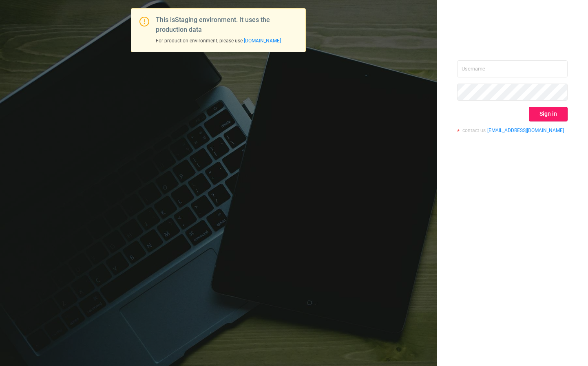 The height and width of the screenshot is (366, 588). What do you see at coordinates (473, 131) in the screenshot?
I see `span: contact us` at bounding box center [473, 131].